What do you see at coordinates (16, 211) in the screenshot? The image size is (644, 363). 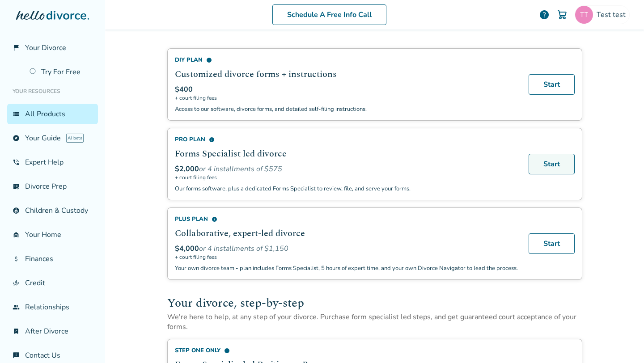 I see `span: account_child` at bounding box center [16, 211].